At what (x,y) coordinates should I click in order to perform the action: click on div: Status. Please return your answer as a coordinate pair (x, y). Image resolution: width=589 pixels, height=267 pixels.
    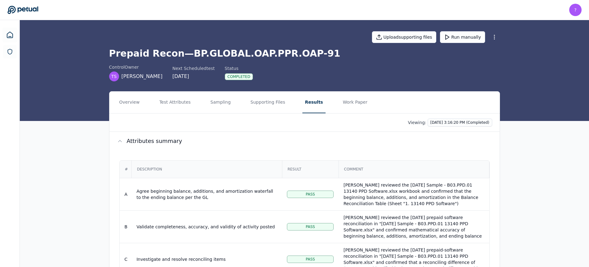
    Looking at the image, I should click on (239, 68).